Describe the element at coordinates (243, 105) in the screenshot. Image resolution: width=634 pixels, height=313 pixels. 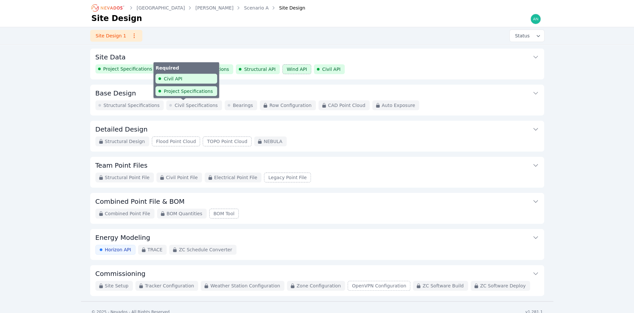
I see `span: Bearings` at that location.